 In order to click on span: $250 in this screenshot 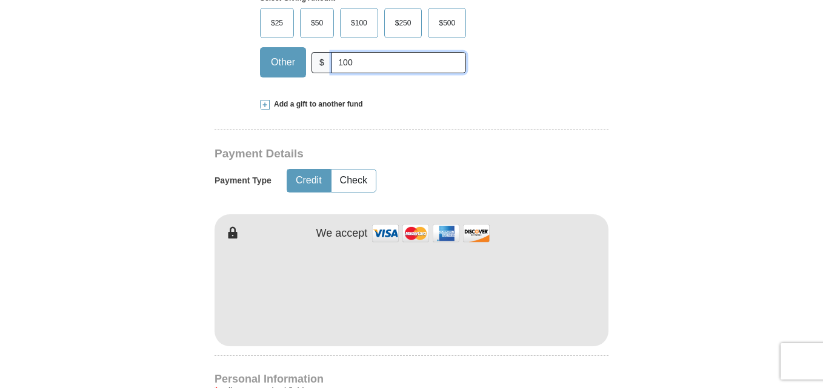, I will do `click(403, 23)`.